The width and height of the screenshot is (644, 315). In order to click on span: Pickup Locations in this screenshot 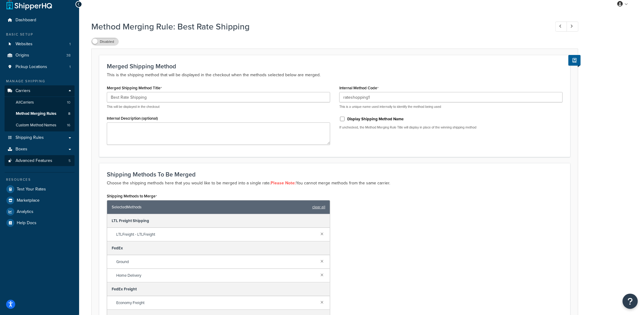, I will do `click(31, 67)`.